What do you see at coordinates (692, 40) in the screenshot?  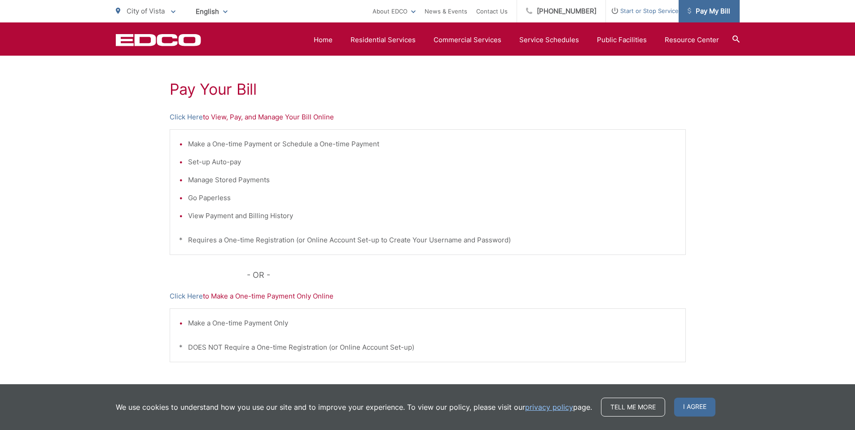 I see `a: Resource Center` at bounding box center [692, 40].